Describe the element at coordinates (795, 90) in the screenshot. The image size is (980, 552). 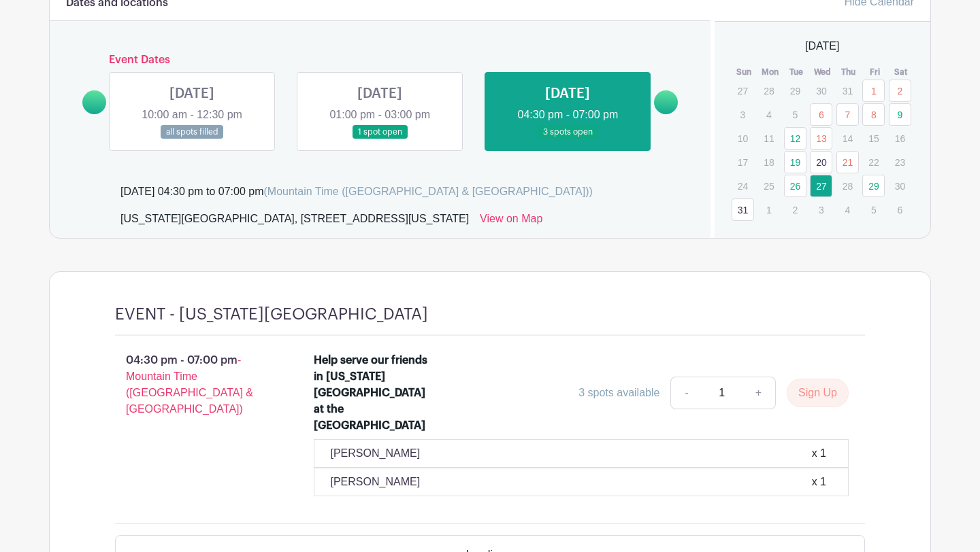
I see `p: 29` at that location.